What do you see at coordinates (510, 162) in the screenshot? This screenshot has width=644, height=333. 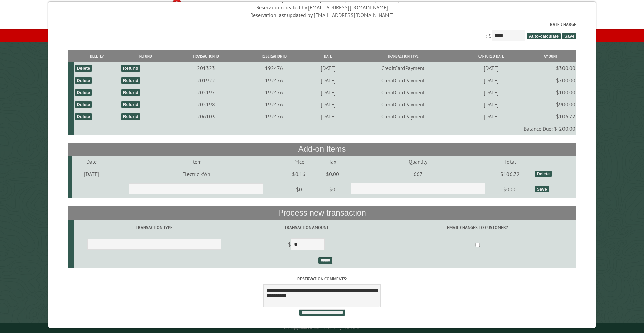 I see `td: Total` at bounding box center [510, 162].